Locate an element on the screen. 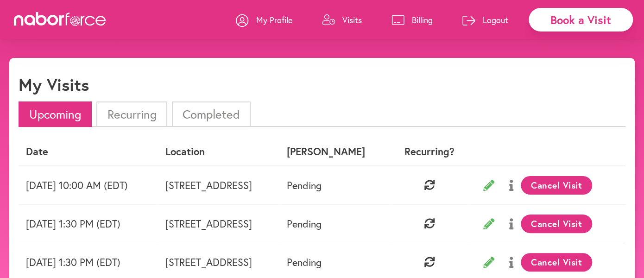 This screenshot has width=644, height=278. a: Billing is located at coordinates (412, 20).